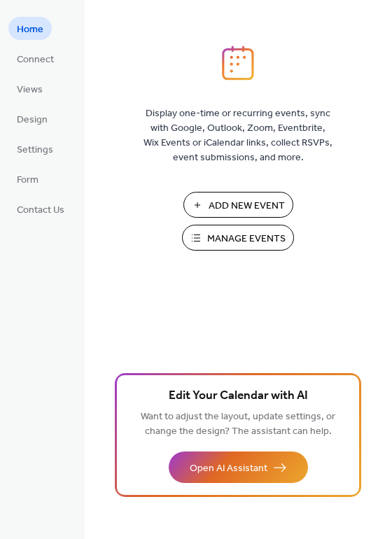  What do you see at coordinates (238, 467) in the screenshot?
I see `button: Open AI Assistant` at bounding box center [238, 467].